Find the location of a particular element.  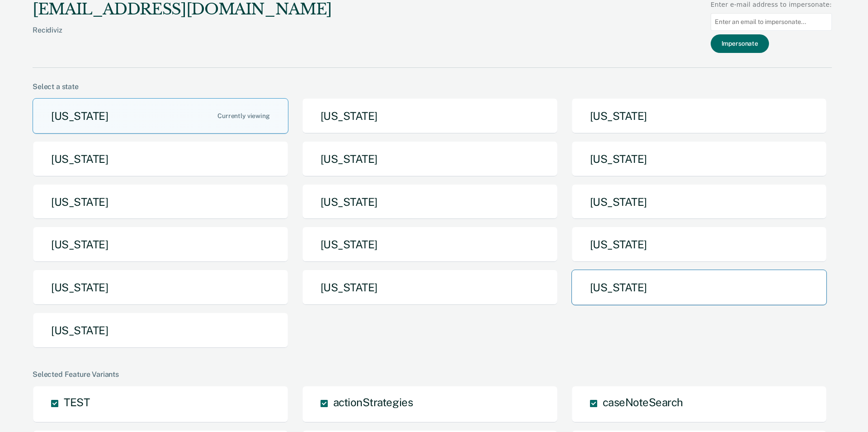

div: Selected Feature Variants is located at coordinates (432, 374).